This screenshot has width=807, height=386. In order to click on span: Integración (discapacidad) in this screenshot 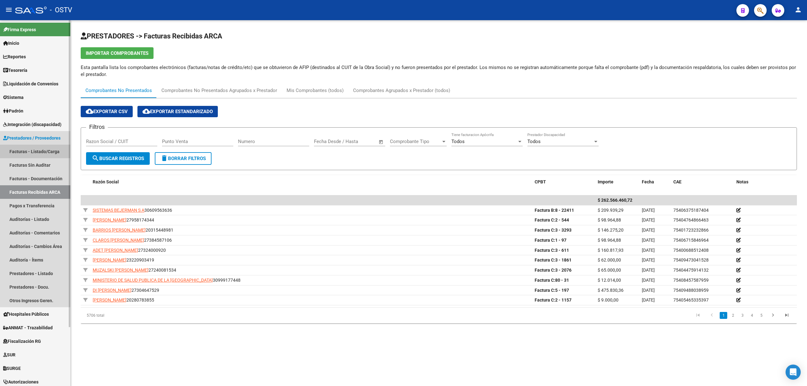, I will do `click(32, 125)`.